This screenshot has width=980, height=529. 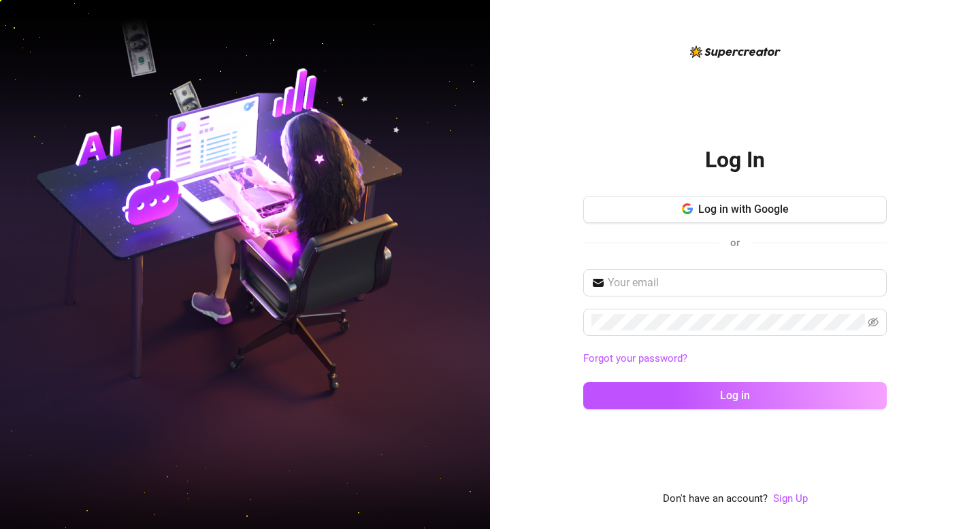 What do you see at coordinates (743, 283) in the screenshot?
I see `input: Your email` at bounding box center [743, 283].